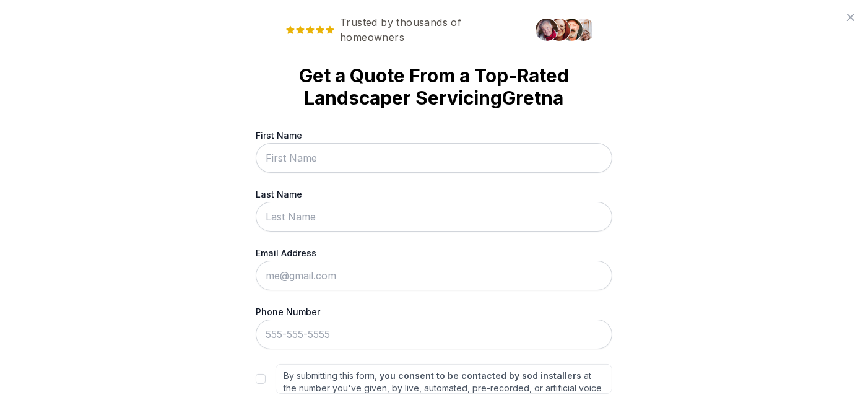 This screenshot has height=413, width=868. Describe the element at coordinates (434, 217) in the screenshot. I see `input: Last Name` at that location.